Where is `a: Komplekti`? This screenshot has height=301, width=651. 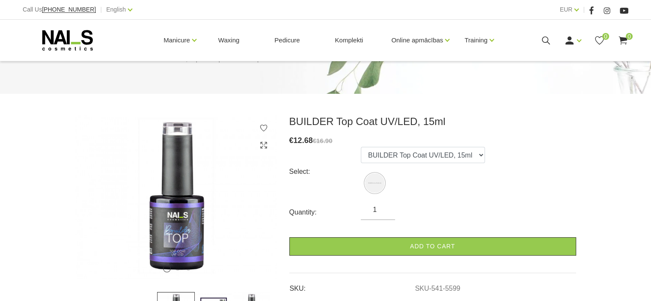
a: Komplekti is located at coordinates (349, 40).